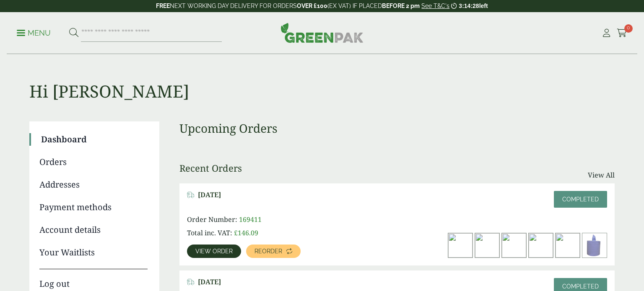 Image resolution: width=644 pixels, height=291 pixels. What do you see at coordinates (34, 32) in the screenshot?
I see `a: Menu` at bounding box center [34, 32].